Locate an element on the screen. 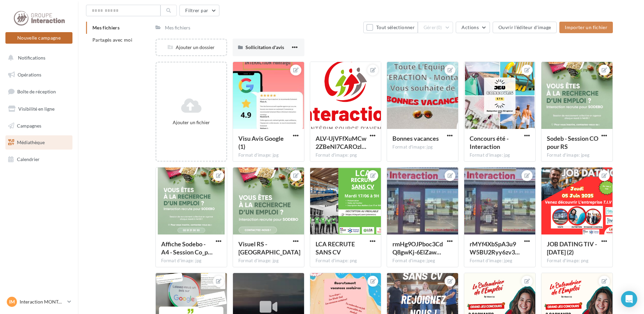  p: Interaction MONTAIGU is located at coordinates (42, 302).